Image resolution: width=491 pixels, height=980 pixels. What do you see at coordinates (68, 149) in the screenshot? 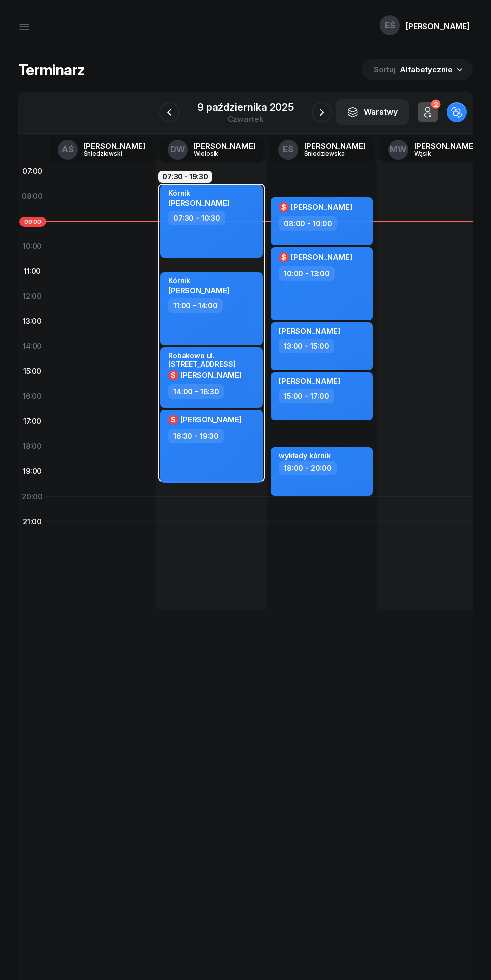
I see `span: AŚ` at bounding box center [68, 149].